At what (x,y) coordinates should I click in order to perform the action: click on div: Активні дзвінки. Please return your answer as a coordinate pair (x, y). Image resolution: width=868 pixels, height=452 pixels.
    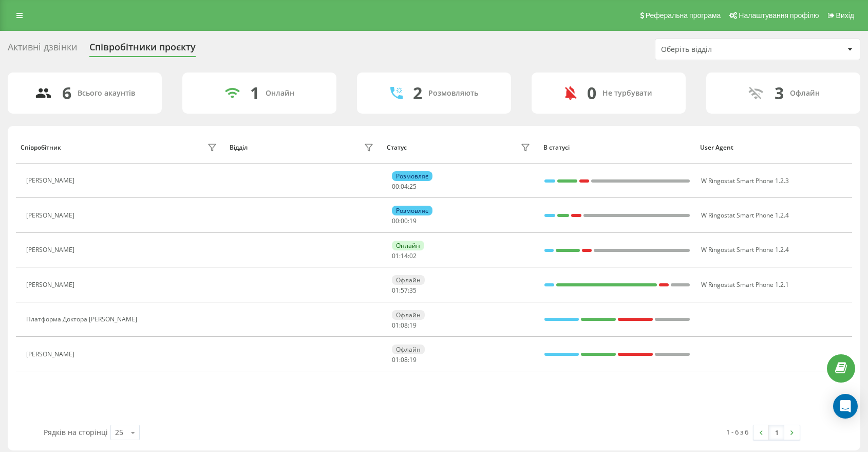
    Looking at the image, I should click on (42, 50).